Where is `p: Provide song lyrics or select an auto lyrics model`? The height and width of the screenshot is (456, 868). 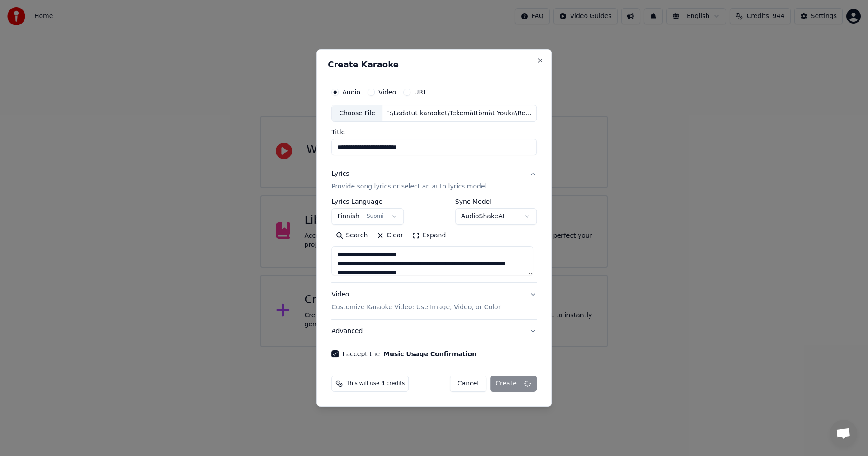
p: Provide song lyrics or select an auto lyrics model is located at coordinates (409, 187).